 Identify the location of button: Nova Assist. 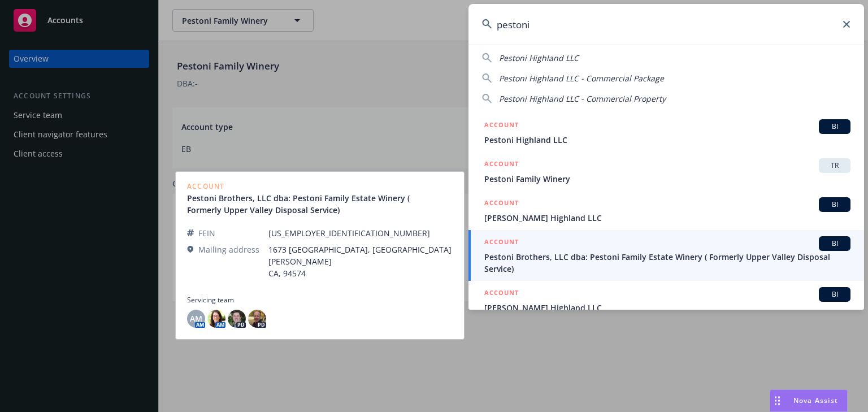
(809, 401).